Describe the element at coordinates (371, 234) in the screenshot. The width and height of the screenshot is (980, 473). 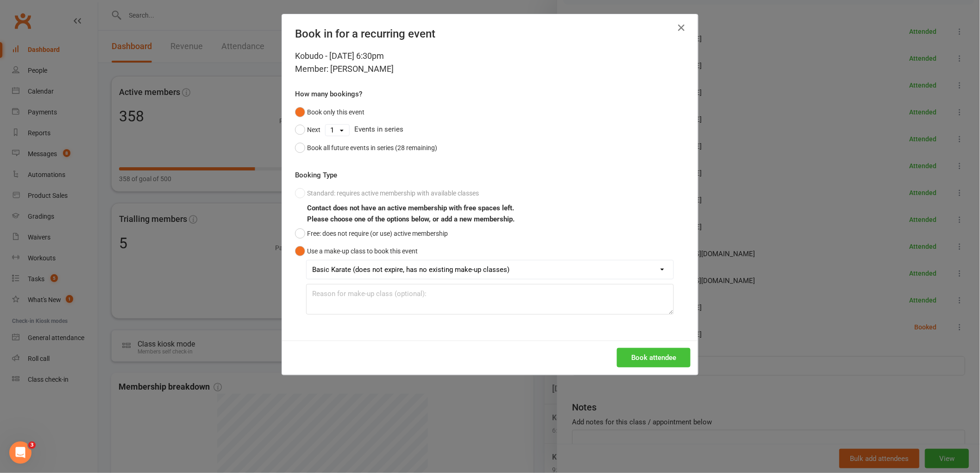
I see `button: Free: does not require (or use) active membership` at that location.